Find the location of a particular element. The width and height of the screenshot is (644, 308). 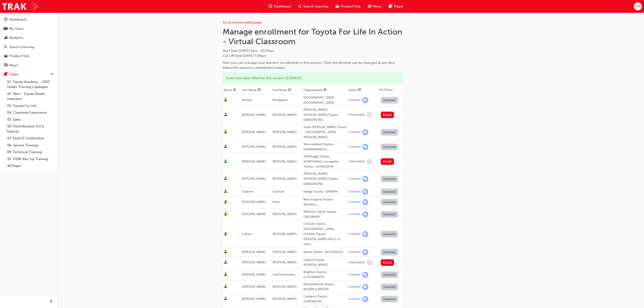

a: Dashboard is located at coordinates (28, 19).